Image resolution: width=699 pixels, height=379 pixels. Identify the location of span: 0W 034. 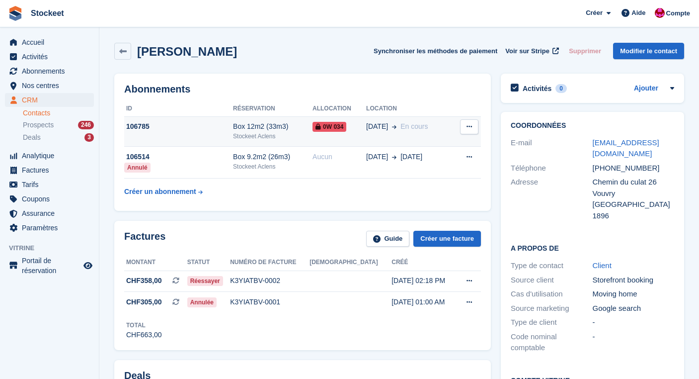
(330, 127).